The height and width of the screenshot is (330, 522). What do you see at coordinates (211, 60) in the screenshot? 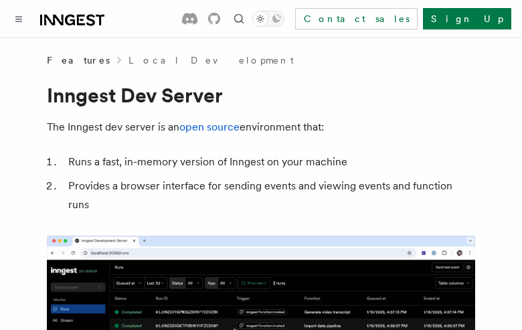
I see `a: Local Development` at bounding box center [211, 60].